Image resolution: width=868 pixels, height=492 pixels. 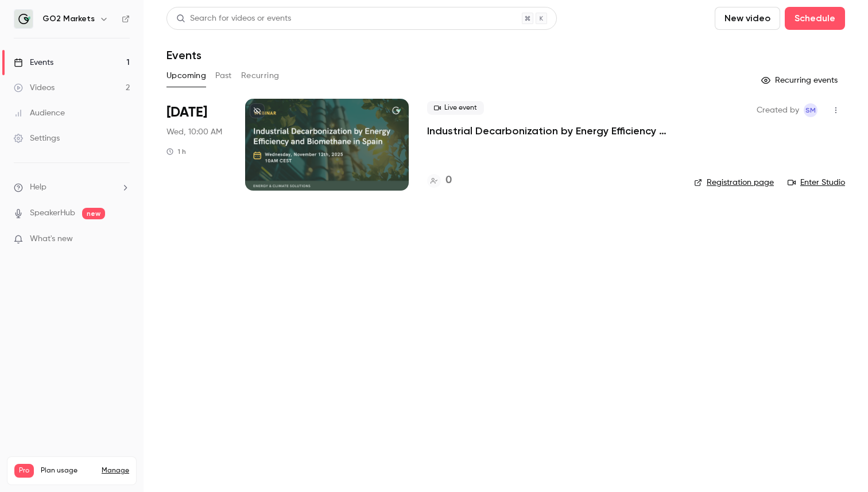 I want to click on button: New video, so click(x=748, y=18).